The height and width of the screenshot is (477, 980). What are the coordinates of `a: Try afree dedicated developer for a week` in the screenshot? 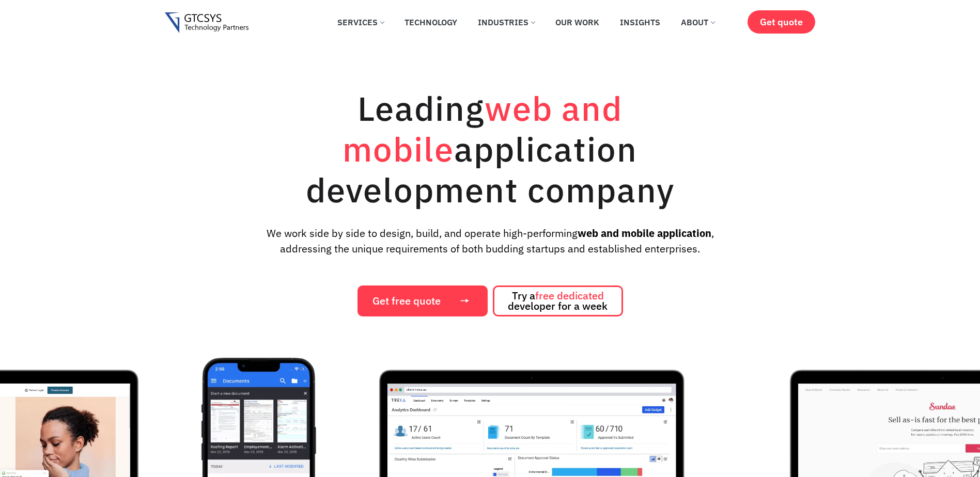 It's located at (558, 301).